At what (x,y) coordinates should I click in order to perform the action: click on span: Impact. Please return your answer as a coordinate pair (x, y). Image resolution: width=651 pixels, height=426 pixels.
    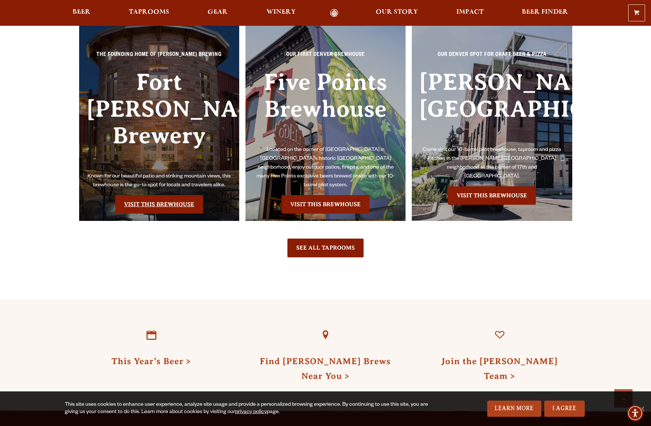
    Looking at the image, I should click on (470, 12).